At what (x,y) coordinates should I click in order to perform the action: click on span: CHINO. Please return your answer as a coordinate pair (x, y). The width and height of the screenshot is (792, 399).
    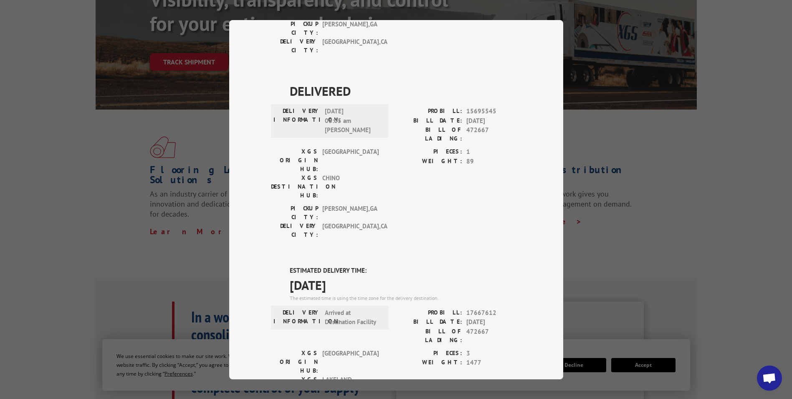
    Looking at the image, I should click on (350, 186).